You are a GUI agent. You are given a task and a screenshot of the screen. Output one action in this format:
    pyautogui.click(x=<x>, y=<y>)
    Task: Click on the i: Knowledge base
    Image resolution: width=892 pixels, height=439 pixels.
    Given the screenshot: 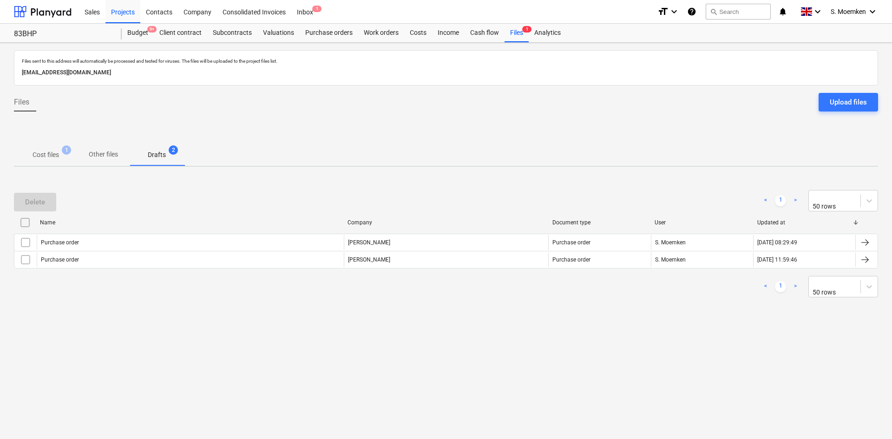 What is the action you would take?
    pyautogui.click(x=692, y=12)
    